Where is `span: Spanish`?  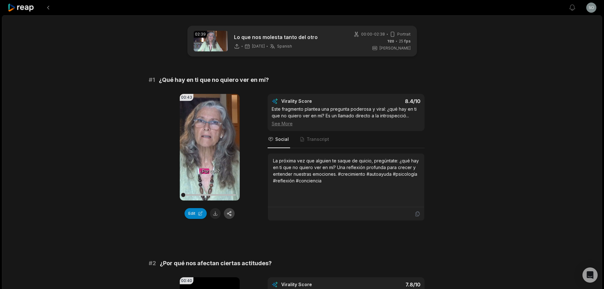 span: Spanish is located at coordinates (285, 46).